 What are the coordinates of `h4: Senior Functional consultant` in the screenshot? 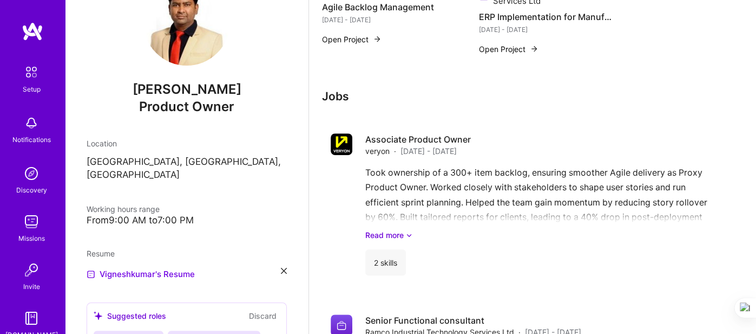 It's located at (473, 320).